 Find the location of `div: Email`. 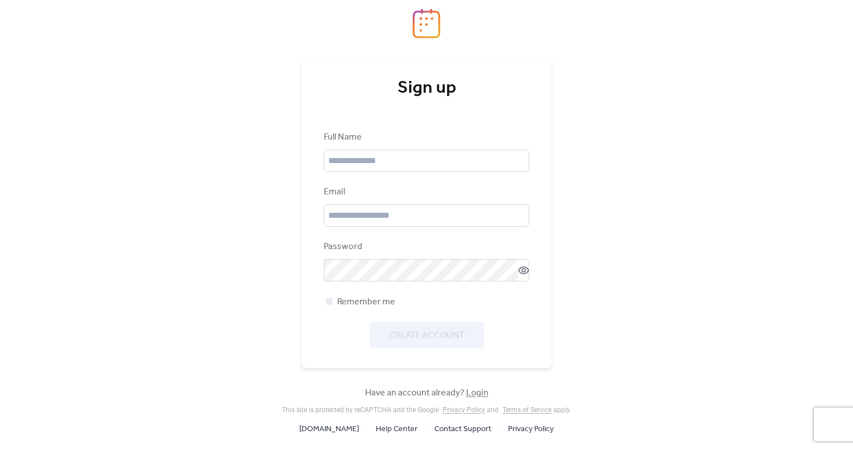

div: Email is located at coordinates (426, 192).